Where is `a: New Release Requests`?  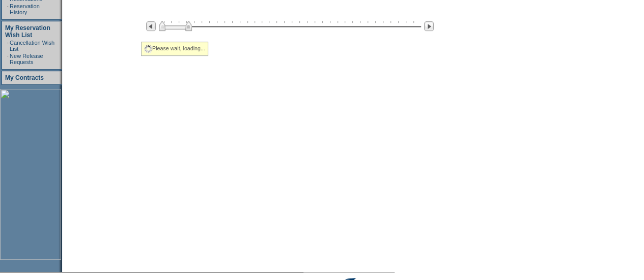
a: New Release Requests is located at coordinates (26, 59).